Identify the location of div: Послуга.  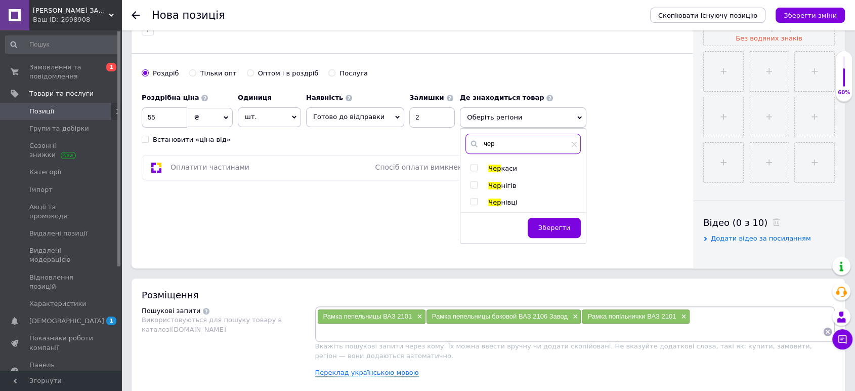
(354, 73).